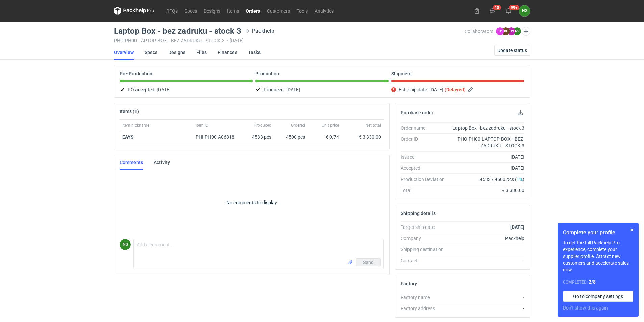 The image size is (644, 322). Describe the element at coordinates (506, 32) in the screenshot. I see `figcaption: KI` at that location.